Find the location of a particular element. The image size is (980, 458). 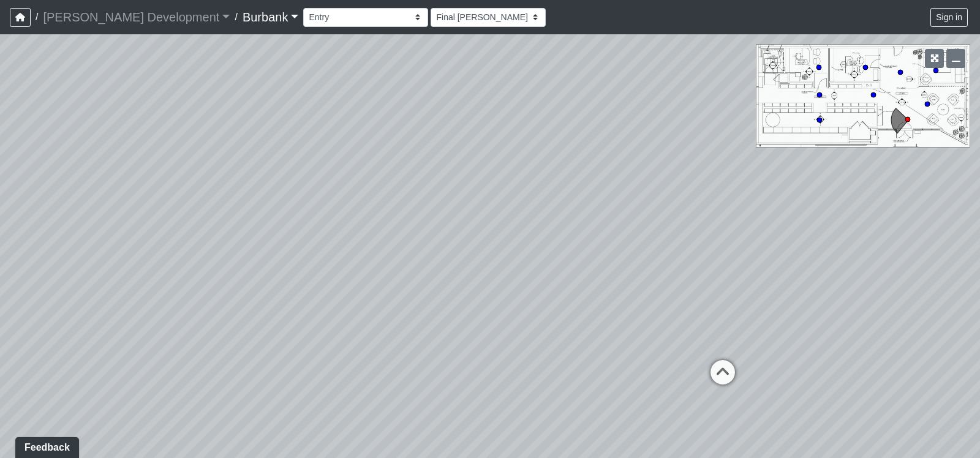

a: Burbank is located at coordinates (270, 17).